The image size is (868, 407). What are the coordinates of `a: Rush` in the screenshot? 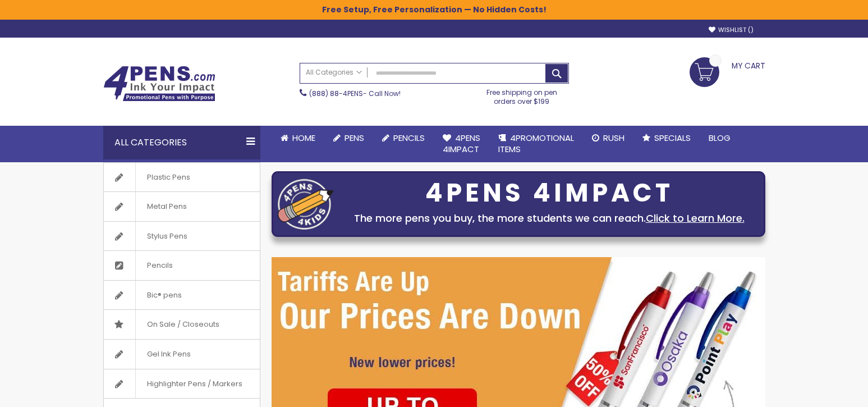 It's located at (608, 139).